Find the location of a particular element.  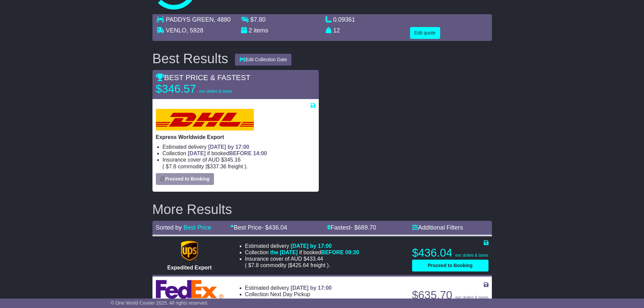

span: 436.04 is located at coordinates (278, 227).